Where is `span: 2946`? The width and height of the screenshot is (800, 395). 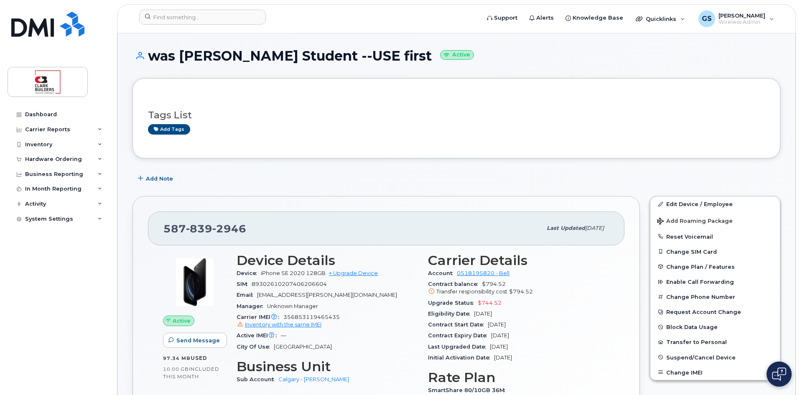
span: 2946 is located at coordinates (229, 229).